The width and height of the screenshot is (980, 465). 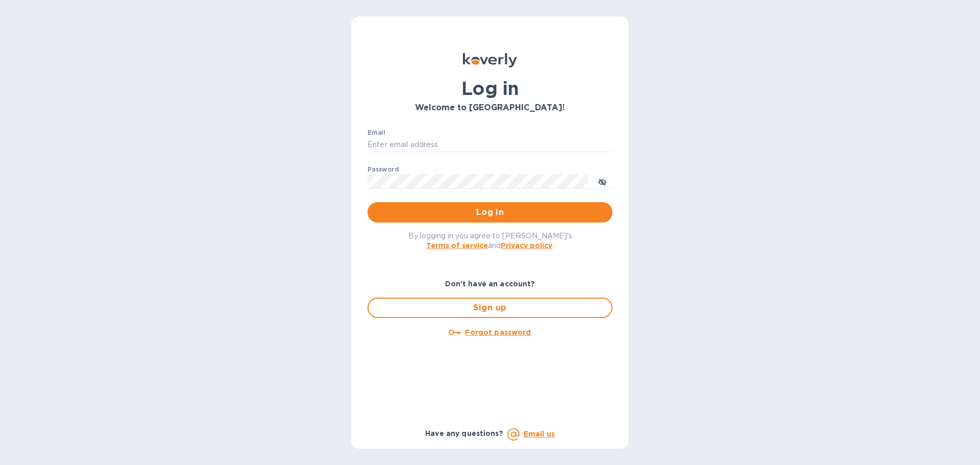 What do you see at coordinates (383, 169) in the screenshot?
I see `label: Password` at bounding box center [383, 169].